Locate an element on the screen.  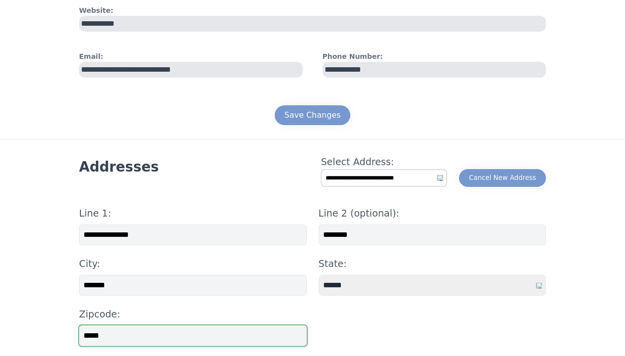
h4: Email: is located at coordinates (191, 56).